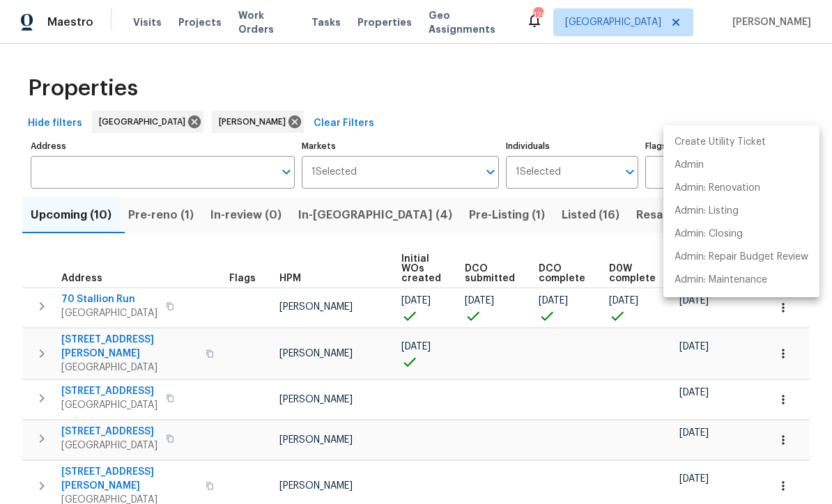 The height and width of the screenshot is (504, 832). Describe the element at coordinates (706, 211) in the screenshot. I see `p: Admin: Listing` at that location.